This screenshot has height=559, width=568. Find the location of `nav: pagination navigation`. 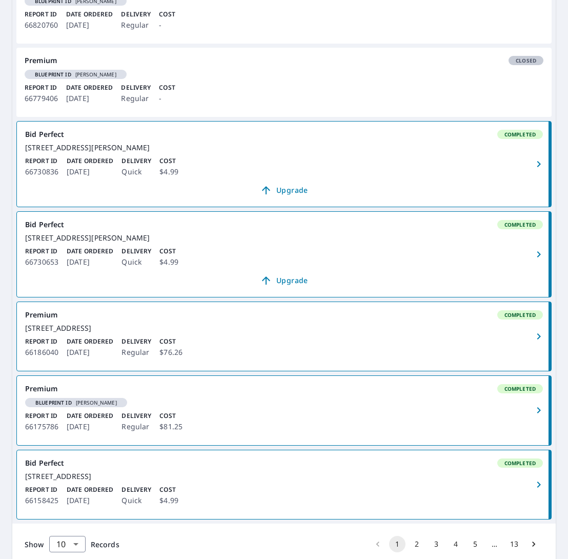

nav: pagination navigation is located at coordinates (456, 544).